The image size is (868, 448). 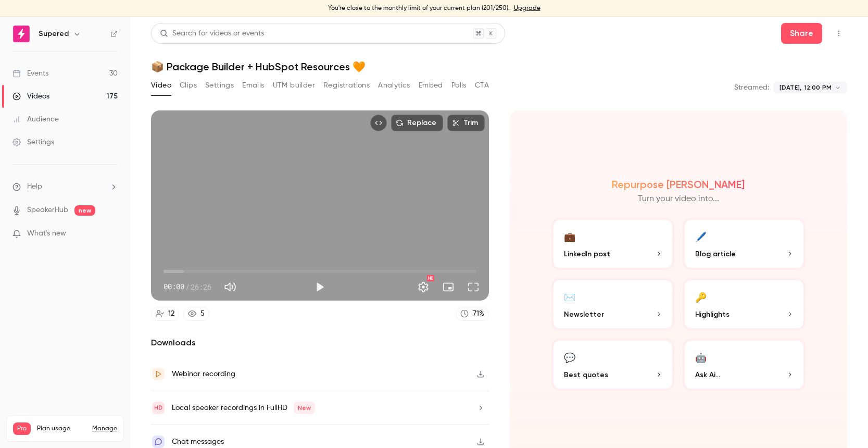 I want to click on button: UTM builder, so click(x=294, y=86).